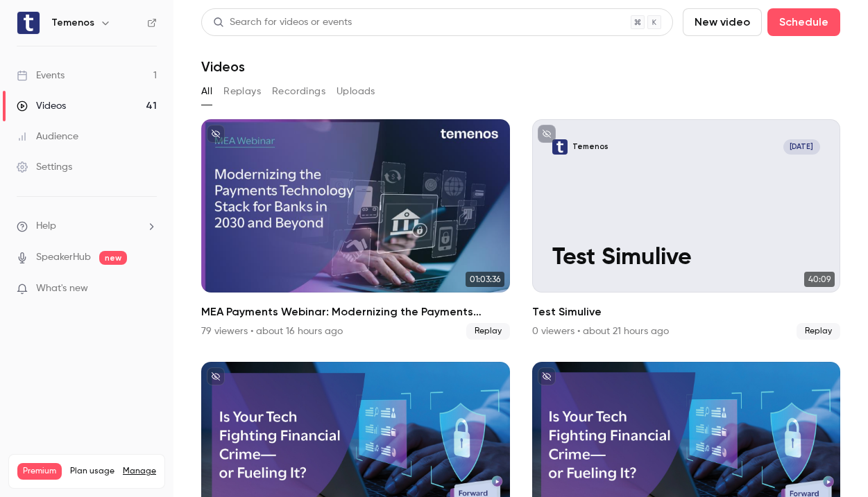  I want to click on div: Audience, so click(47, 136).